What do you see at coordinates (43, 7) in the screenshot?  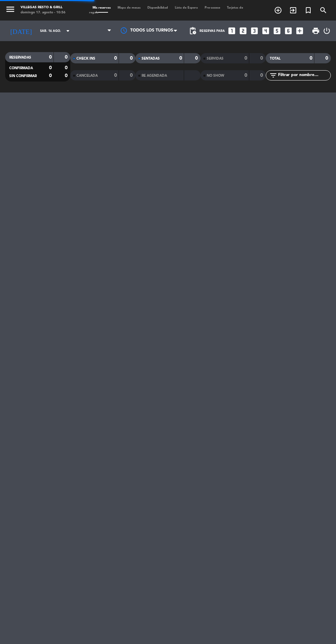 I see `div: Villegas Resto & Grill` at bounding box center [43, 7].